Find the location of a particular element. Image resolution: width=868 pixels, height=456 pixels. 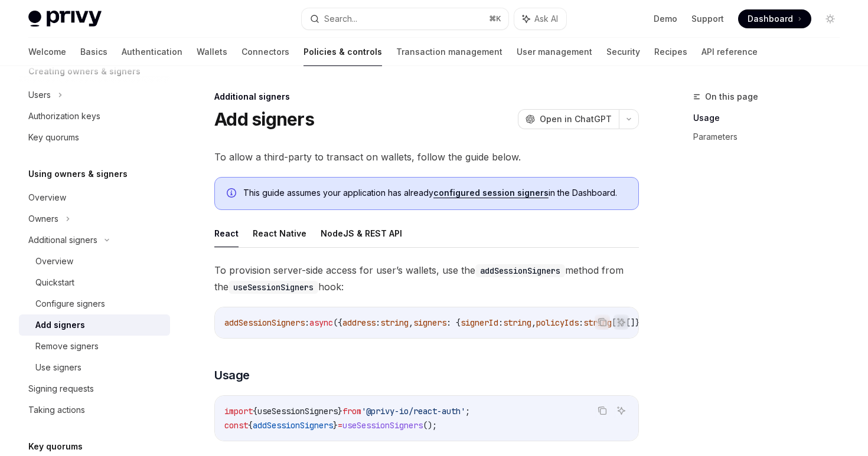

div: Search... is located at coordinates (341, 19).